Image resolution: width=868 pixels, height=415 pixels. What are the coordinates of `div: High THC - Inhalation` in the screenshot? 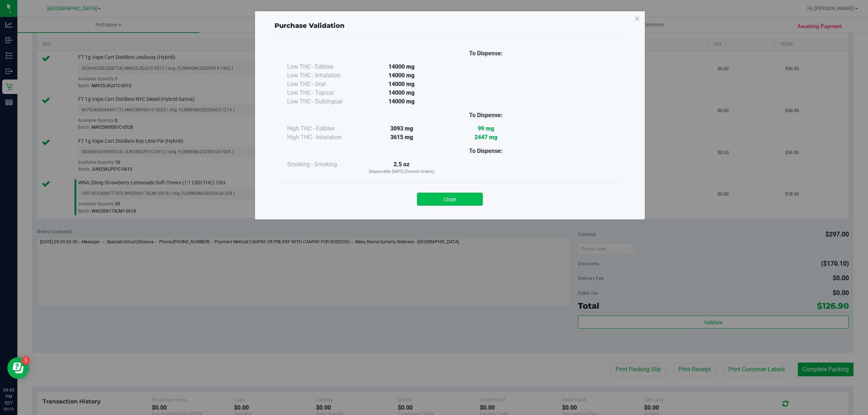 It's located at (323, 138).